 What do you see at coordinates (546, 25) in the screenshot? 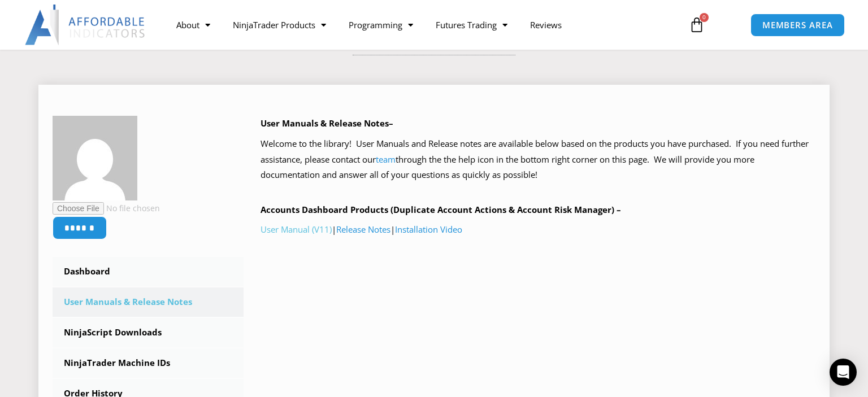
I see `a: Reviews` at bounding box center [546, 25].